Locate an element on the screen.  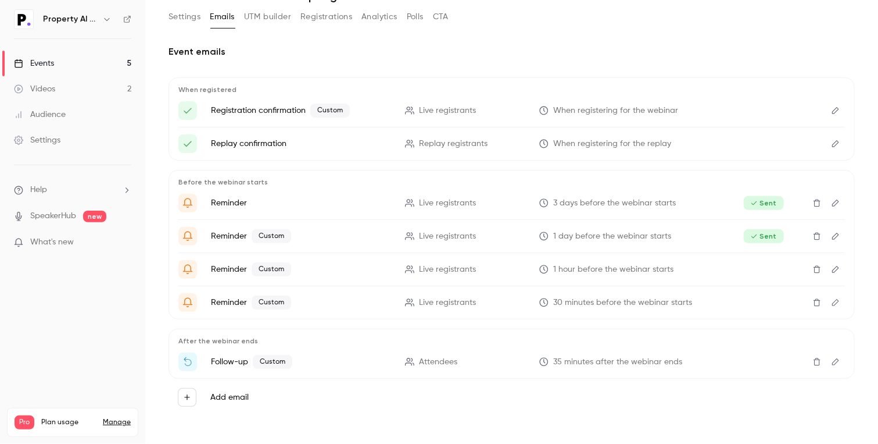
a: SpeakerHub is located at coordinates (53, 216).